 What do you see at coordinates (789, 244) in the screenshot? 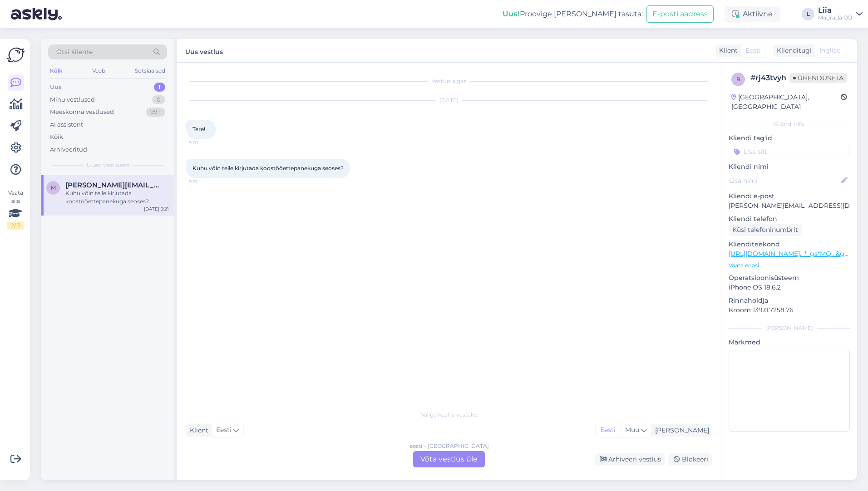
I see `p: Klienditeekond` at bounding box center [789, 244].